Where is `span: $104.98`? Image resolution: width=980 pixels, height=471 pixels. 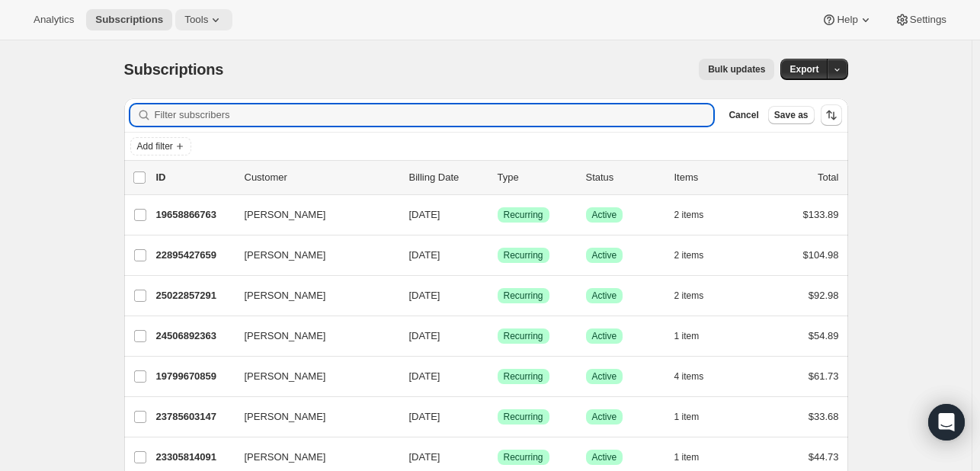 span: $104.98 is located at coordinates (821, 254).